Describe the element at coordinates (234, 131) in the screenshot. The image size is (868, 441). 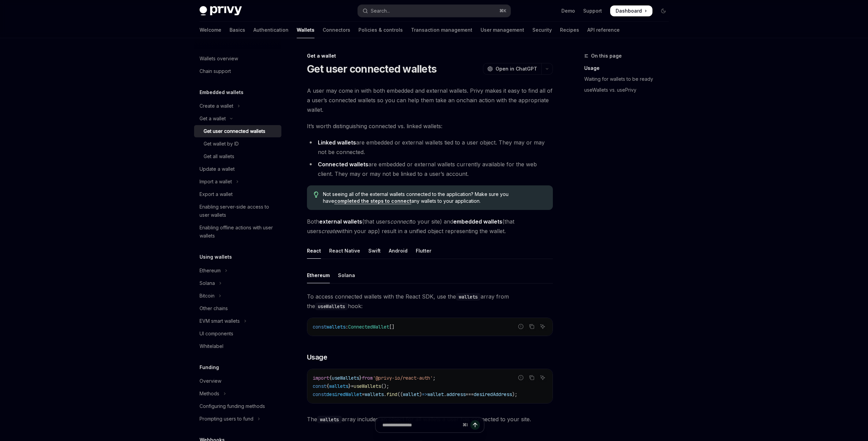
I see `div: Get user connected wallets` at that location.